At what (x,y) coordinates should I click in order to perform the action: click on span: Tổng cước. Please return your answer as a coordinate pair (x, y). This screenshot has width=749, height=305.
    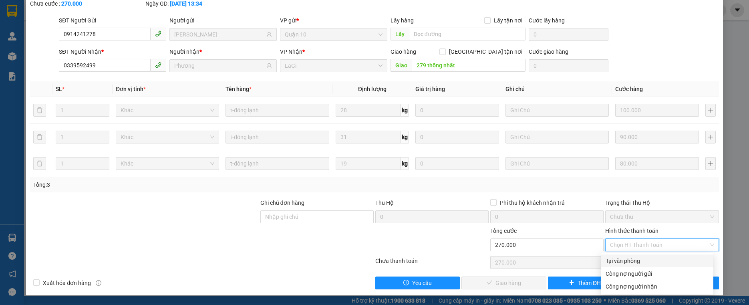
    Looking at the image, I should click on (503, 231).